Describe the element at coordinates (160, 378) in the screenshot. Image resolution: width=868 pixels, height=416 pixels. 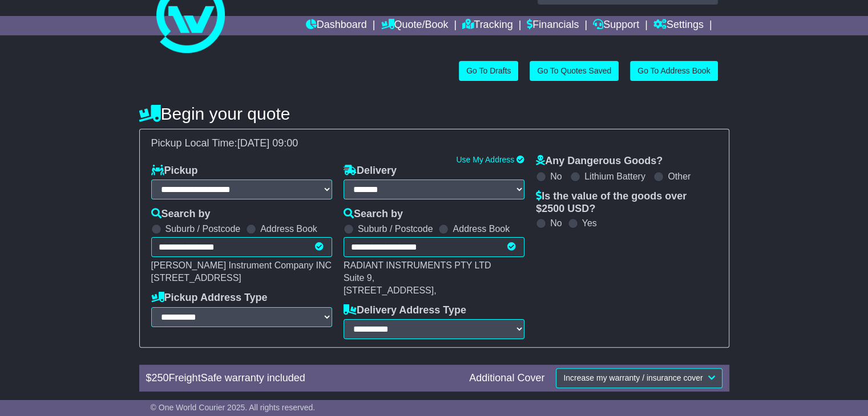
I see `span: 250` at that location.